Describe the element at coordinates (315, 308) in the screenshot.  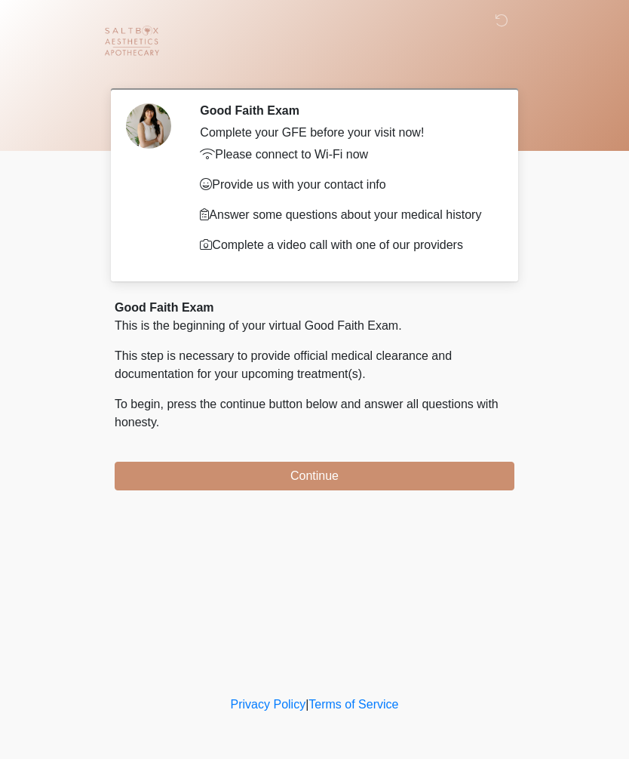
I see `div: Good Faith Exam` at that location.